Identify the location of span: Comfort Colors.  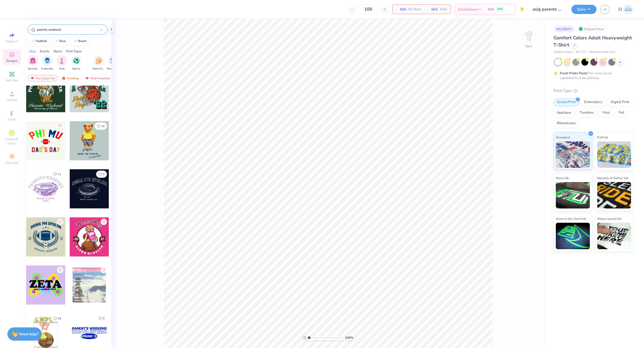
(563, 52).